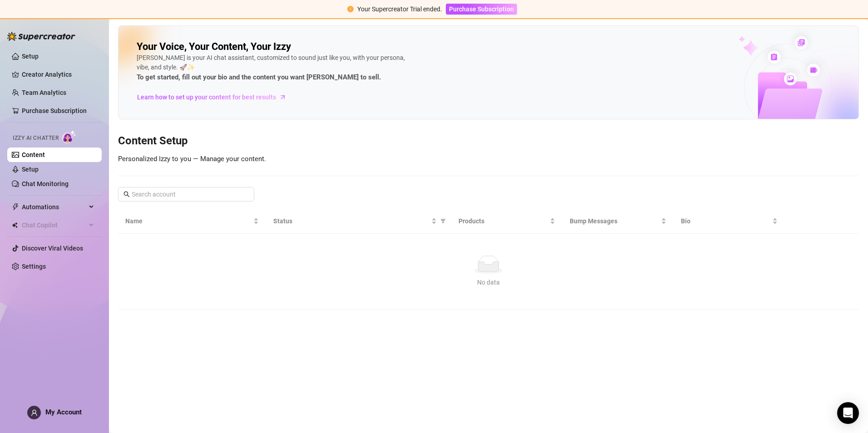  I want to click on span: Your Supercreator Trial ended., so click(399, 9).